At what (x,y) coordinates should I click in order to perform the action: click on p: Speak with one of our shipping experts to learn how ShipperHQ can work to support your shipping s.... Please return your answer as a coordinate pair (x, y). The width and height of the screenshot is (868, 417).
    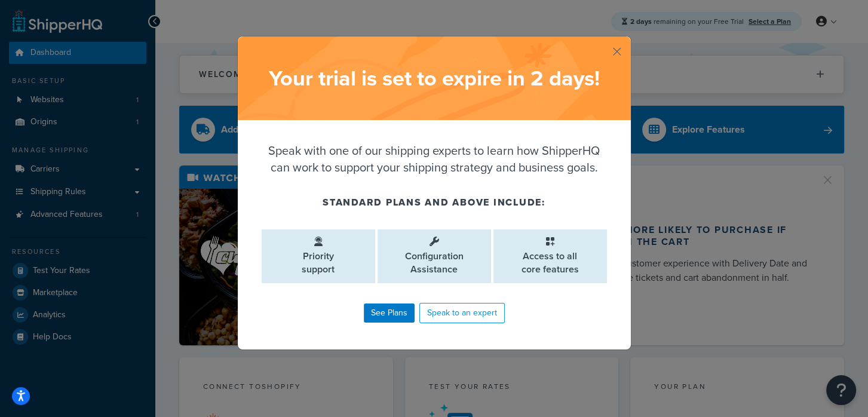
    Looking at the image, I should click on (435, 159).